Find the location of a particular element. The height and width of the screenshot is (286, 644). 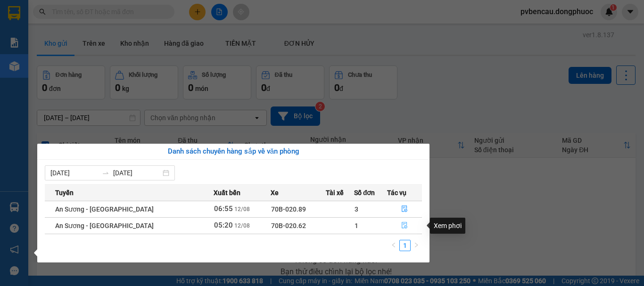

button: right is located at coordinates (416, 246).